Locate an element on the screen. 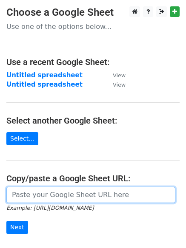 The image size is (186, 248). h4: Use a recent Google Sheet: is located at coordinates (93, 62).